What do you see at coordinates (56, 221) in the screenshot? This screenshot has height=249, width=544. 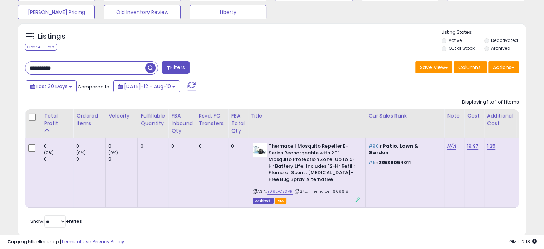 I see `span: Show: entries` at bounding box center [56, 221].